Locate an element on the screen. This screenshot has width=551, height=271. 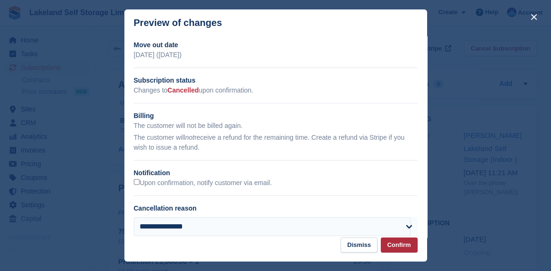
p: The customer will not be billed again. is located at coordinates (276, 126).